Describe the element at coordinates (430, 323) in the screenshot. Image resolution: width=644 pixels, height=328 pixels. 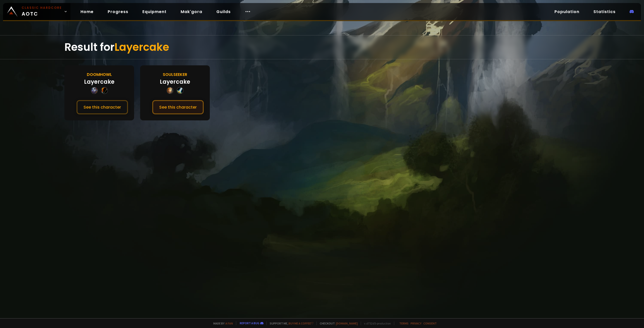
I see `a: Consent` at that location.